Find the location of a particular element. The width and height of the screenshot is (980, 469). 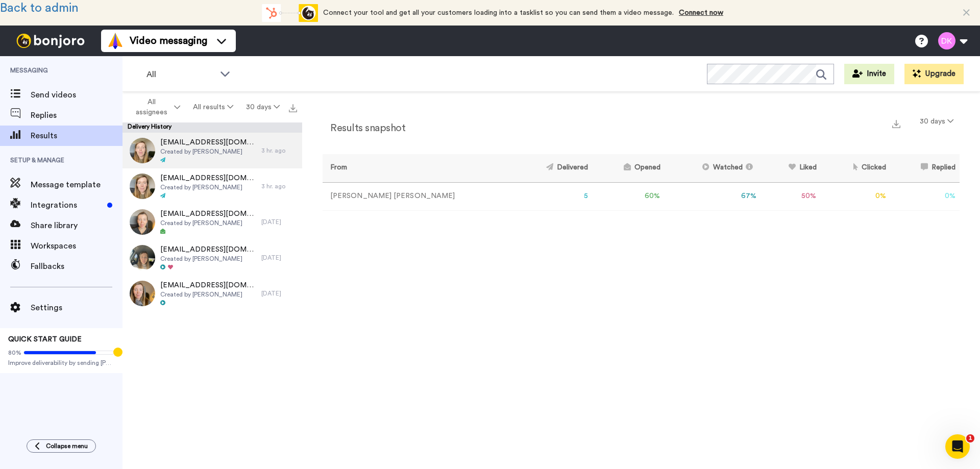

img: 81275b7d-7302-451f-9955-3c376daaa060-thumb.jpg is located at coordinates (143, 258).